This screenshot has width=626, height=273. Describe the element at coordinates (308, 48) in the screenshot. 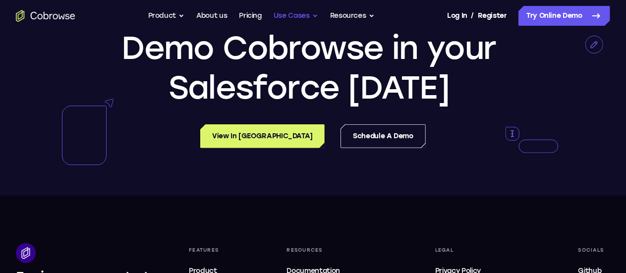

I see `span: Demo Cobrowse in your` at that location.